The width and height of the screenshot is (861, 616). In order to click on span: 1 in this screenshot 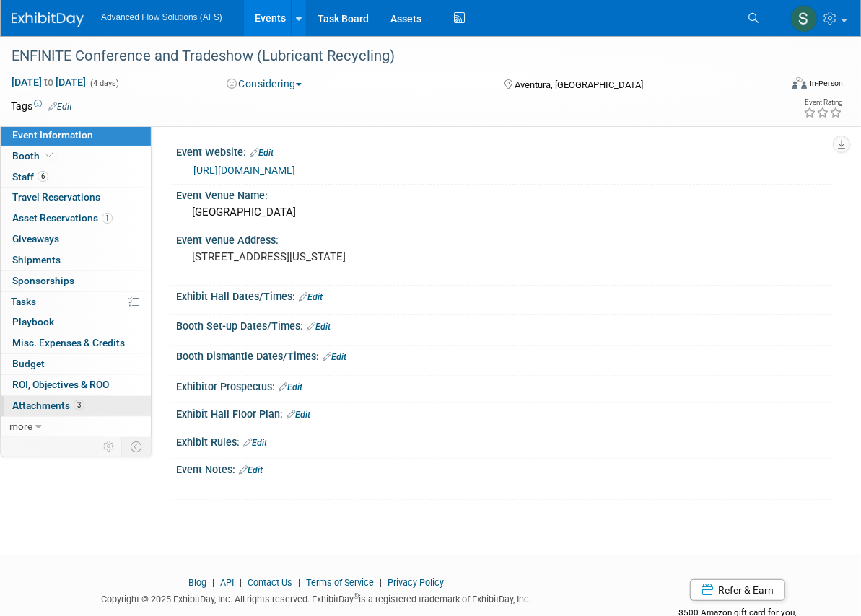, I will do `click(107, 218)`.